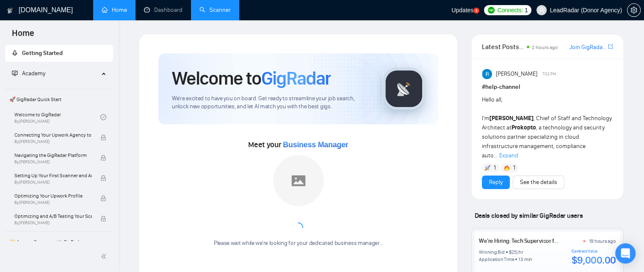  What do you see at coordinates (270, 103) in the screenshot?
I see `span: We're excited to have you on board. Get ready to streamline your job search, unlock new opportuni...` at bounding box center [270, 103].